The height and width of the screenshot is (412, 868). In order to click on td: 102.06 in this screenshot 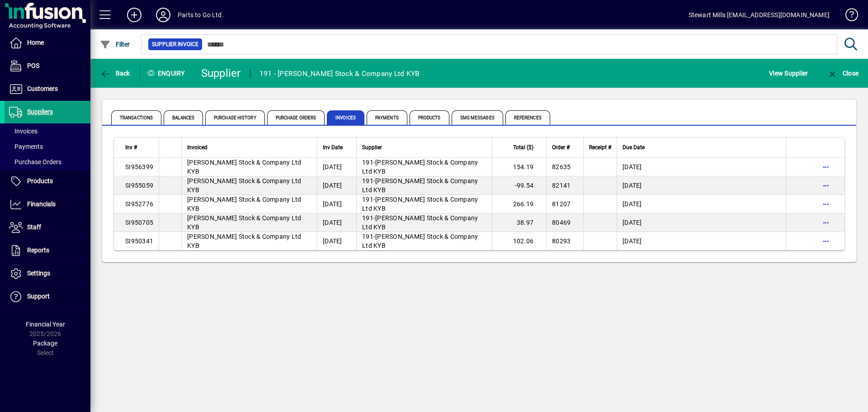, I will do `click(519, 241)`.